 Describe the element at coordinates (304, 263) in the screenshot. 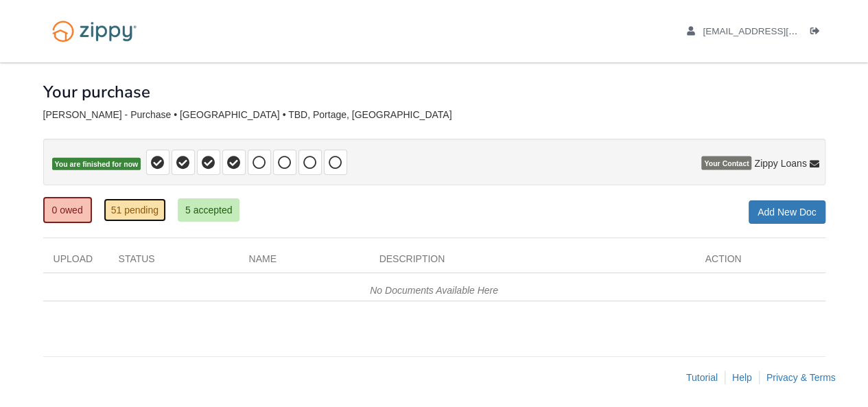

I see `div: Name` at that location.